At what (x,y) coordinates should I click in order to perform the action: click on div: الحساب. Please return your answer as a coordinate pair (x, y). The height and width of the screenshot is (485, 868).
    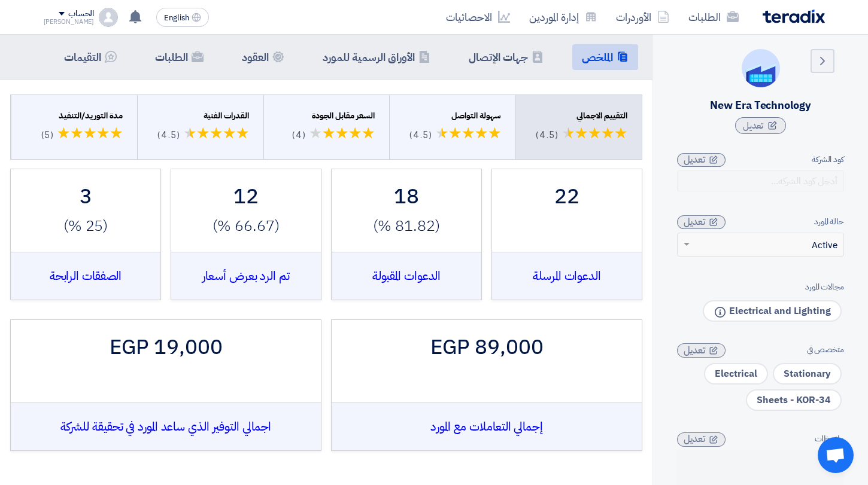
    Looking at the image, I should click on (81, 14).